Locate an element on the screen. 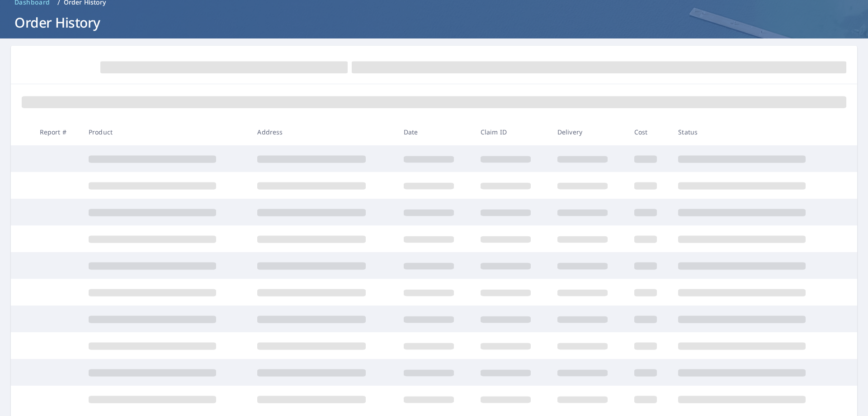 The width and height of the screenshot is (868, 416). th: Product is located at coordinates (165, 132).